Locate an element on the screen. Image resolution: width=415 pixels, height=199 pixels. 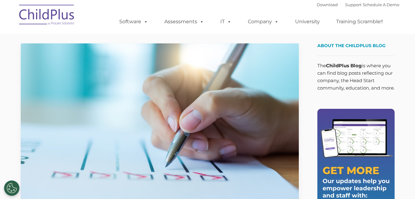
a: Schedule A Demo is located at coordinates (381, 5).